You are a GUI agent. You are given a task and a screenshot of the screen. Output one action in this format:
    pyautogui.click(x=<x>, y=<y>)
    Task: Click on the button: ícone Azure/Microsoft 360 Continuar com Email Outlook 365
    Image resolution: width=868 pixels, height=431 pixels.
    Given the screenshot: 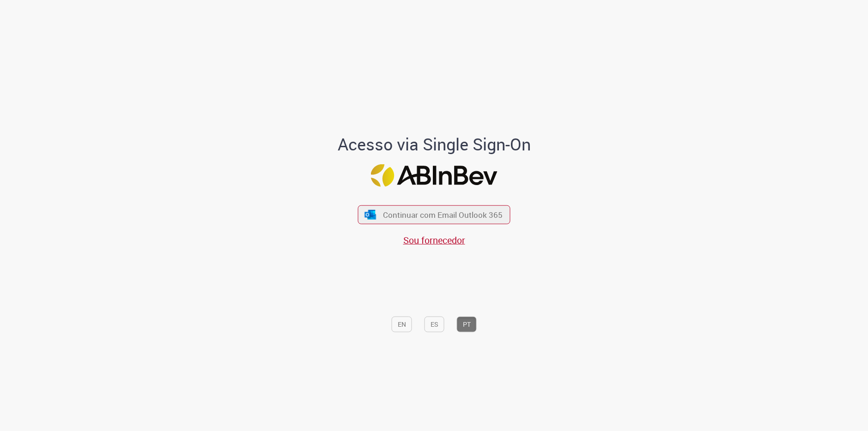 What is the action you would take?
    pyautogui.click(x=434, y=215)
    